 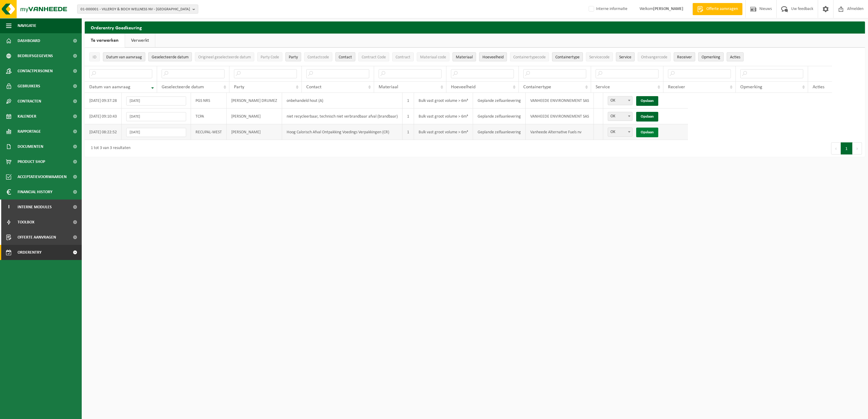 What do you see at coordinates (529, 57) in the screenshot?
I see `span: Containertypecode` at bounding box center [529, 57].